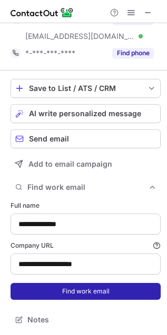  Describe the element at coordinates (85, 88) in the screenshot. I see `button: save-profile-one-click` at that location.